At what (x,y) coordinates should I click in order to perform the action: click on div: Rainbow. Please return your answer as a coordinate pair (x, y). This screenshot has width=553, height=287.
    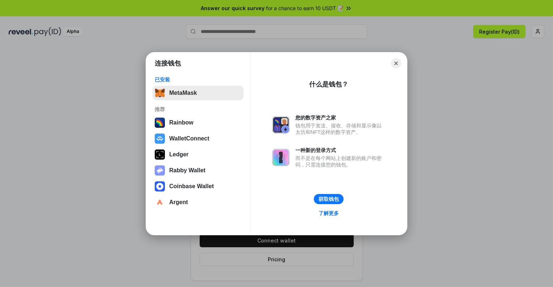
    Looking at the image, I should click on (181, 123).